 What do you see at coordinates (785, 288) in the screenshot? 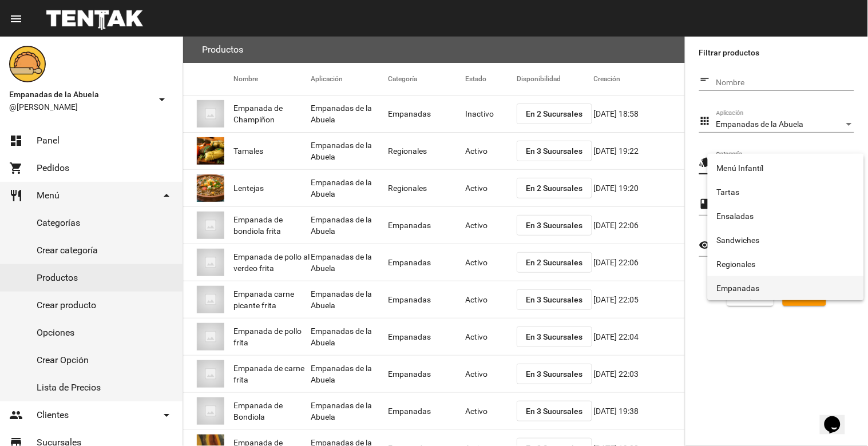
I see `span: Empanadas` at bounding box center [785, 288].